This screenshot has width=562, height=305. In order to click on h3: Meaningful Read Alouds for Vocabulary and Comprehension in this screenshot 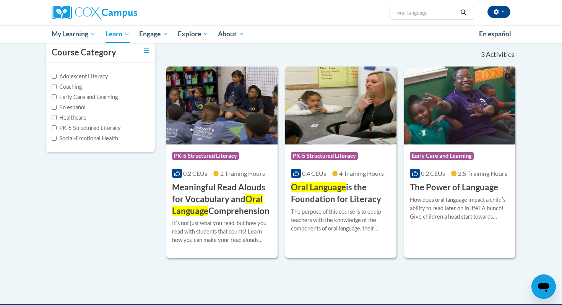, I will do `click(222, 199)`.